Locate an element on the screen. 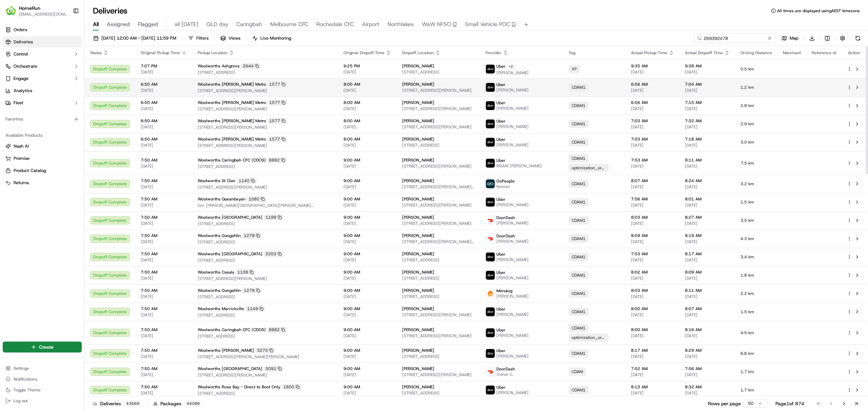 The width and height of the screenshot is (868, 411). span: Promise is located at coordinates (22, 158).